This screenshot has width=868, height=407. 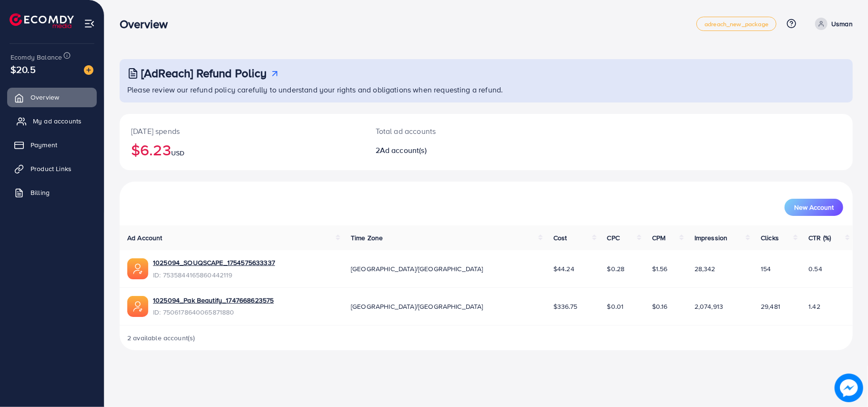 I want to click on span: $20.5, so click(x=23, y=69).